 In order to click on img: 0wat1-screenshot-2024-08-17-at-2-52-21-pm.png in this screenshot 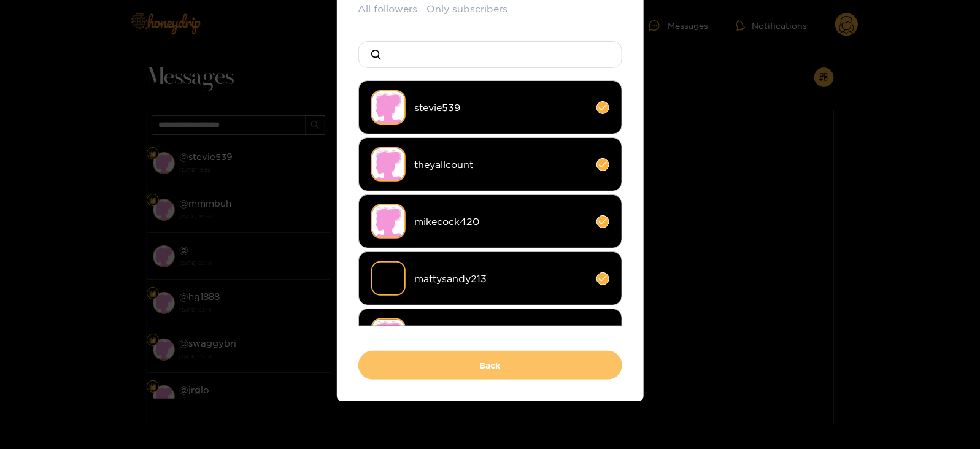, I will do `click(388, 278)`.